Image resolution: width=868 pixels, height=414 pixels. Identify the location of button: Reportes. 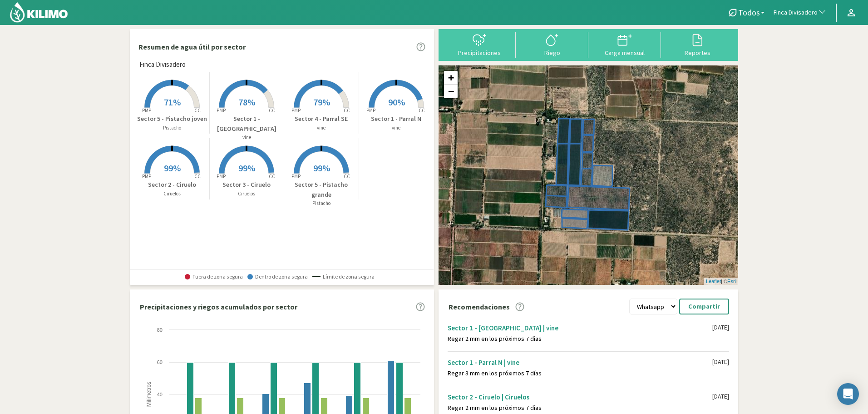
(697, 44).